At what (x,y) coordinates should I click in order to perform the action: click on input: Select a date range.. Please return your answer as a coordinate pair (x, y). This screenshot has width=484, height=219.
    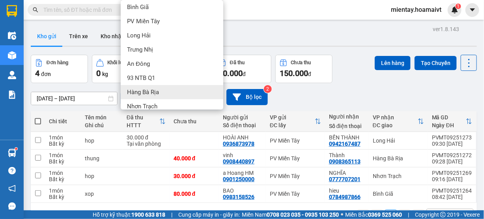
    Looking at the image, I should click on (74, 99).